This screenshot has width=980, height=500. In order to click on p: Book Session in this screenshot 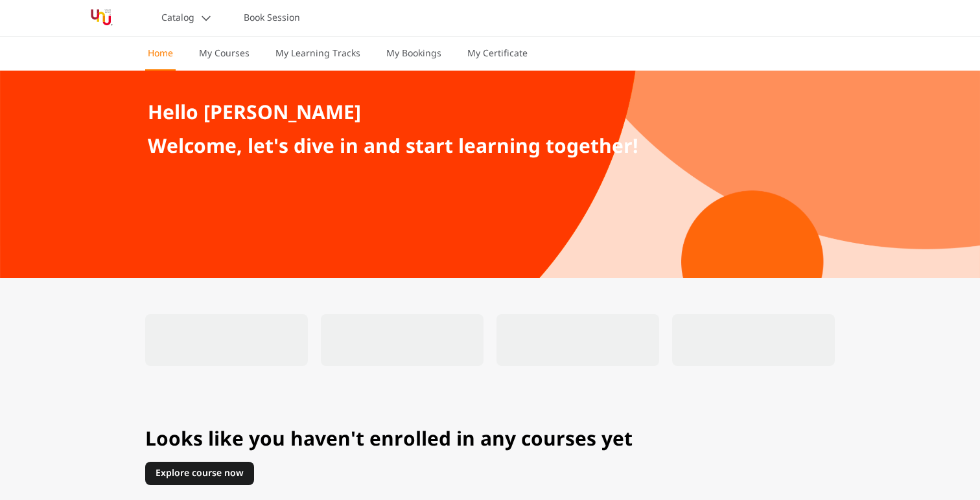, I will do `click(271, 18)`.